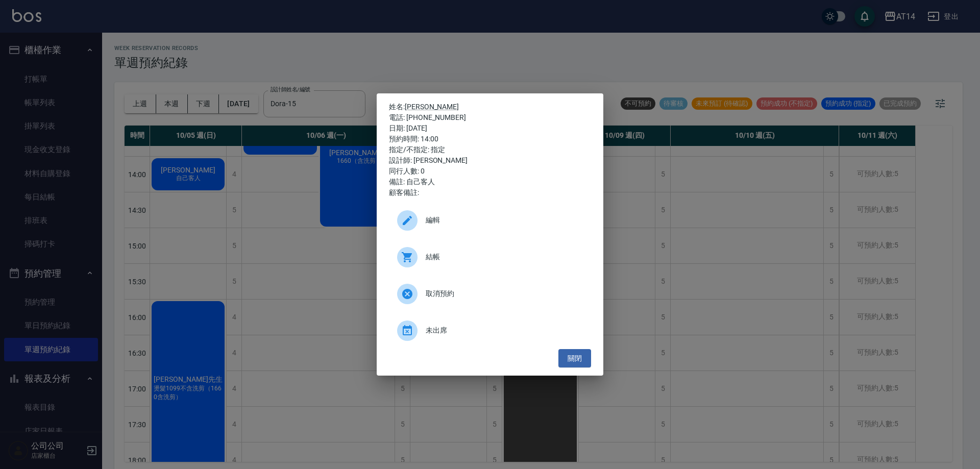  What do you see at coordinates (490, 182) in the screenshot?
I see `div: 備註: 自己客人` at bounding box center [490, 182].